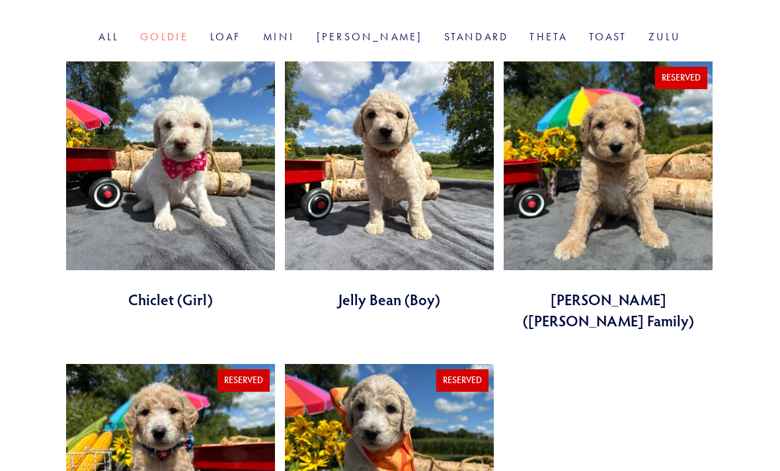 Image resolution: width=780 pixels, height=471 pixels. What do you see at coordinates (477, 37) in the screenshot?
I see `a: Standard` at bounding box center [477, 37].